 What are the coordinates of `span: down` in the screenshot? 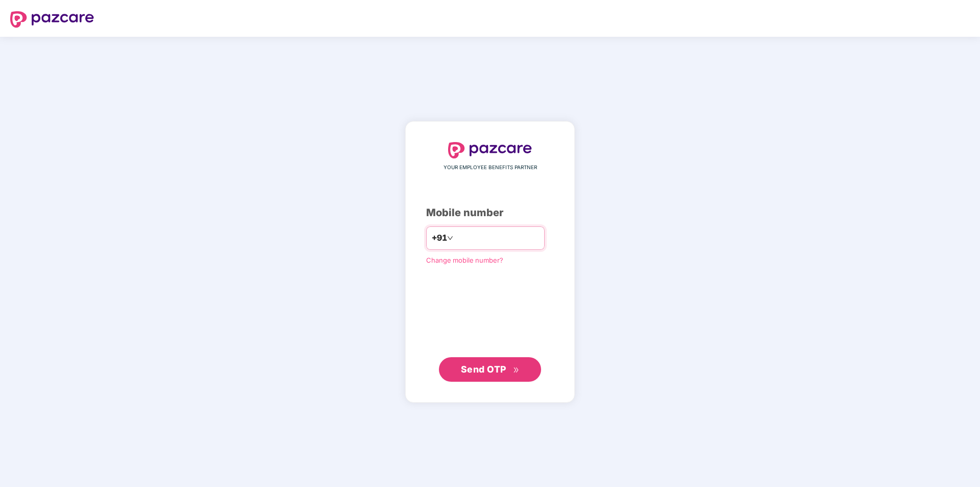 It's located at (450, 238).